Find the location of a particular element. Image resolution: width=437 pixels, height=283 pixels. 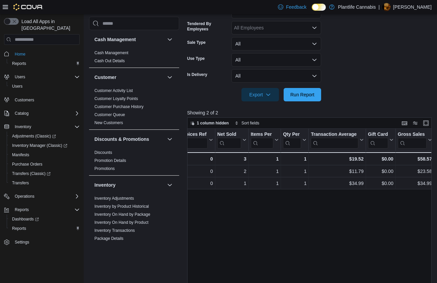

a: Purchase Orders is located at coordinates (27, 164).